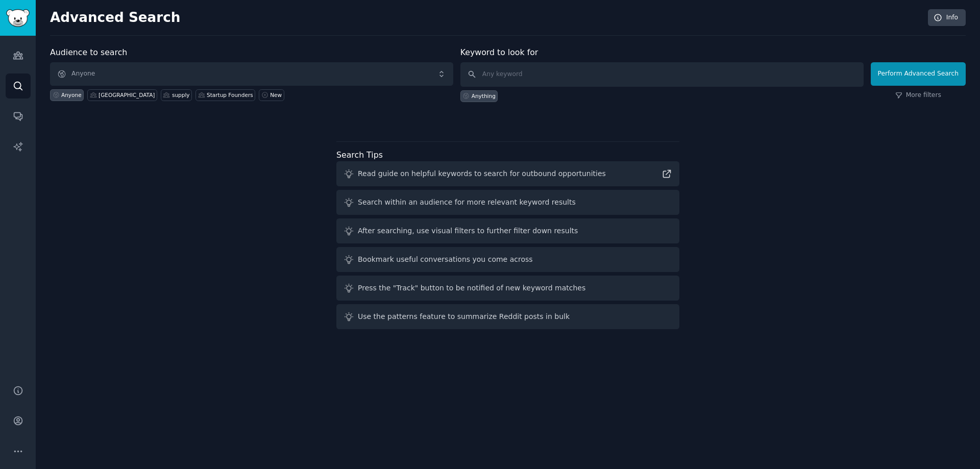 The height and width of the screenshot is (469, 980). I want to click on h2: Advanced Search, so click(486, 18).